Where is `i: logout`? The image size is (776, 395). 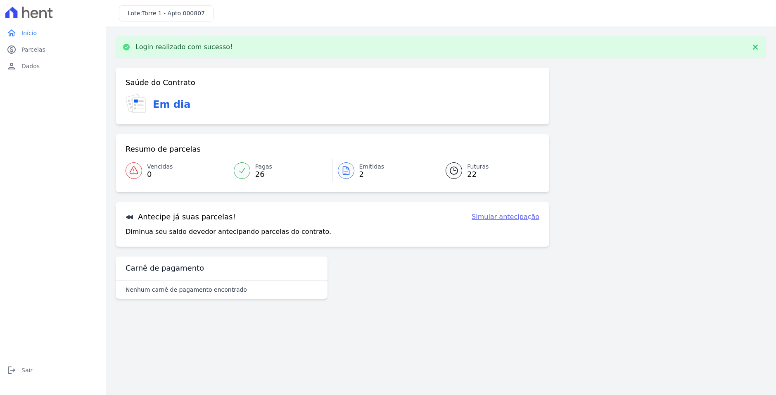 i: logout is located at coordinates (12, 370).